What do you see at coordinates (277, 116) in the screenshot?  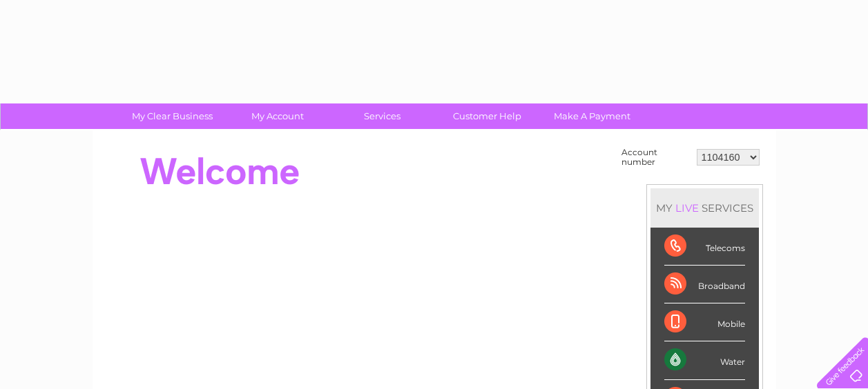 I see `a: My Account` at bounding box center [277, 116].